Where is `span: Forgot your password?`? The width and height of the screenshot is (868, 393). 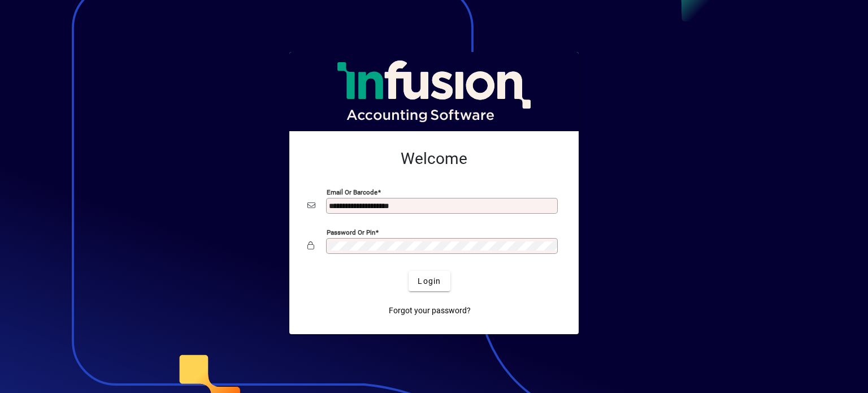 span: Forgot your password? is located at coordinates (429, 310).